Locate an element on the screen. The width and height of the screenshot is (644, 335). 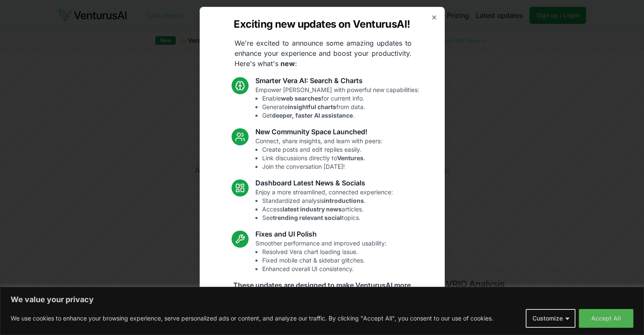
strong: introductions is located at coordinates (344, 200).